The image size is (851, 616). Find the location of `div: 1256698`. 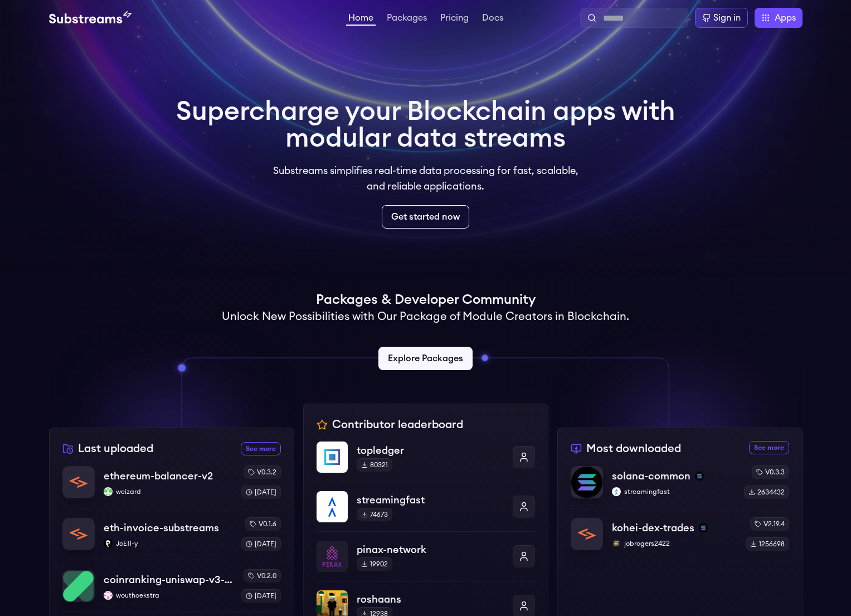

div: 1256698 is located at coordinates (767, 544).